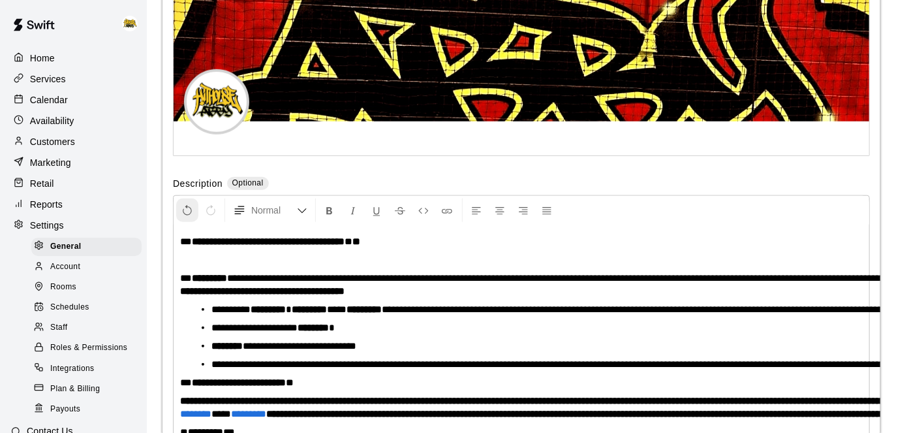  I want to click on button: Right Align, so click(523, 210).